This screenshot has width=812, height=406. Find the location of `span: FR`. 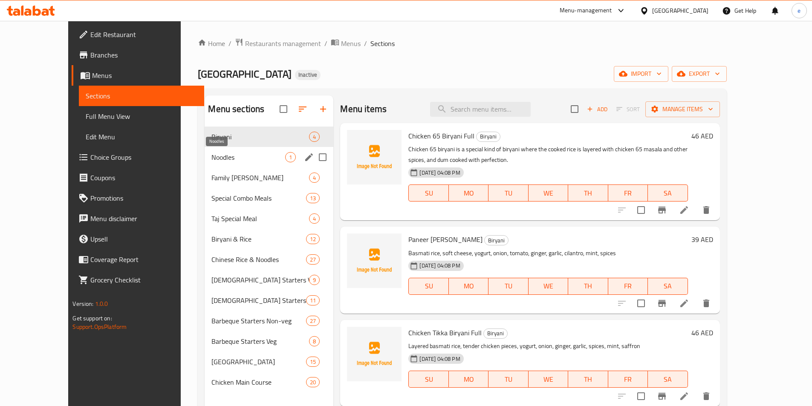

span: FR is located at coordinates (628, 193).